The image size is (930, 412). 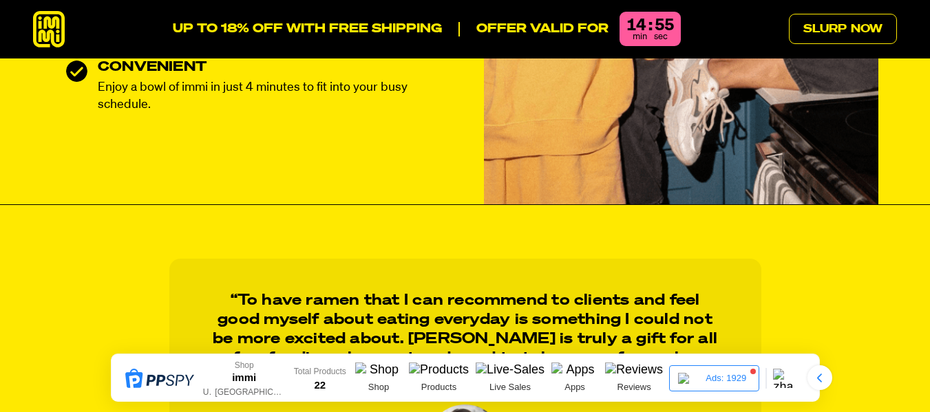 What do you see at coordinates (661, 36) in the screenshot?
I see `span: sec` at bounding box center [661, 36].